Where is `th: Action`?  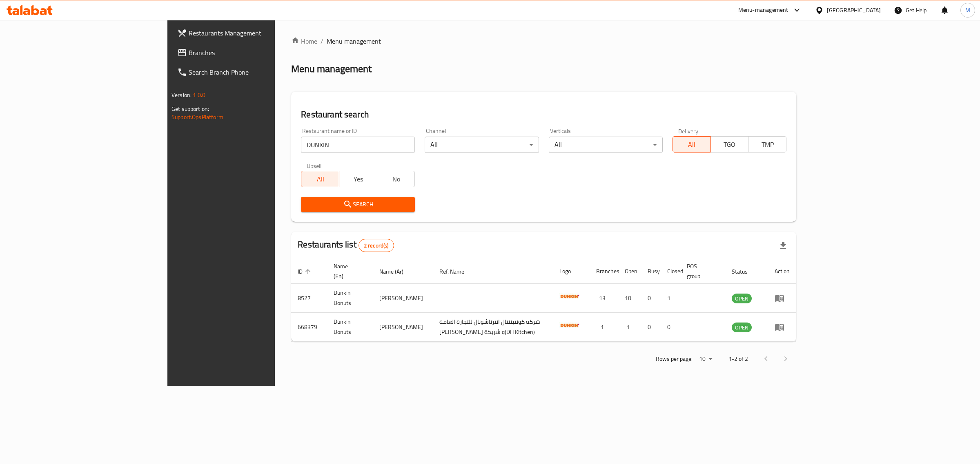
th: Action is located at coordinates (782, 271).